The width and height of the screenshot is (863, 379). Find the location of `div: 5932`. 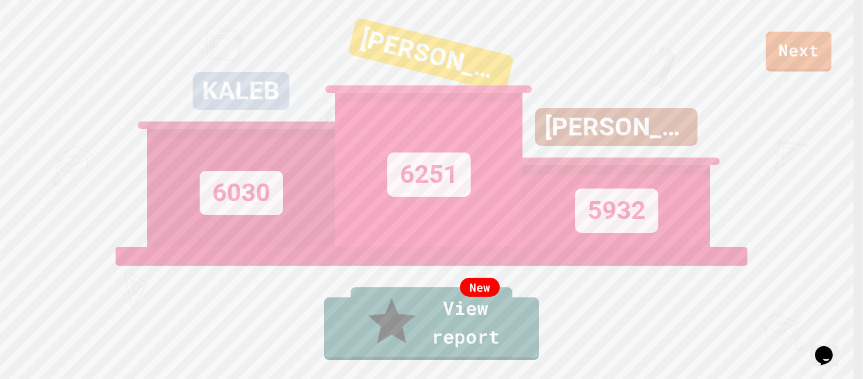

div: 5932 is located at coordinates (617, 210).